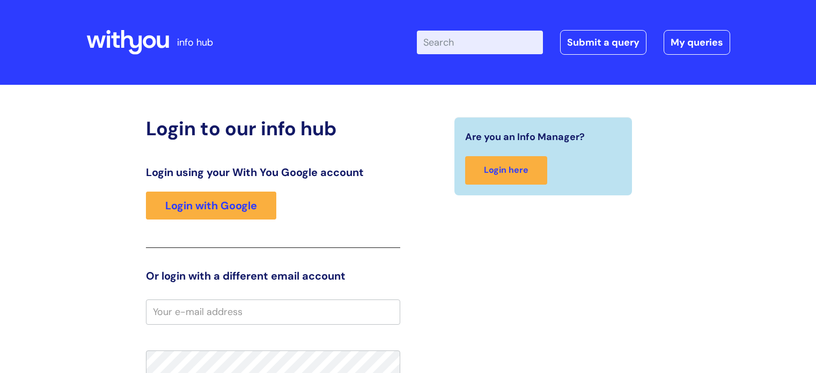 This screenshot has width=816, height=373. I want to click on span: Are you an Info Manager?, so click(525, 137).